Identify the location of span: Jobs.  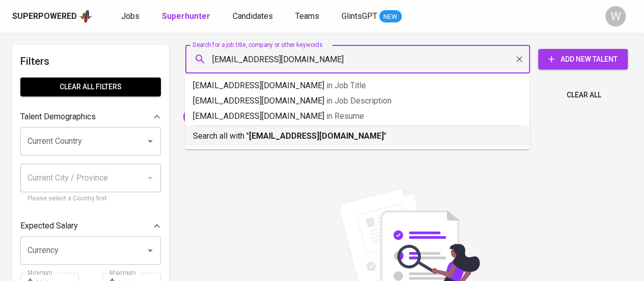
(130, 16).